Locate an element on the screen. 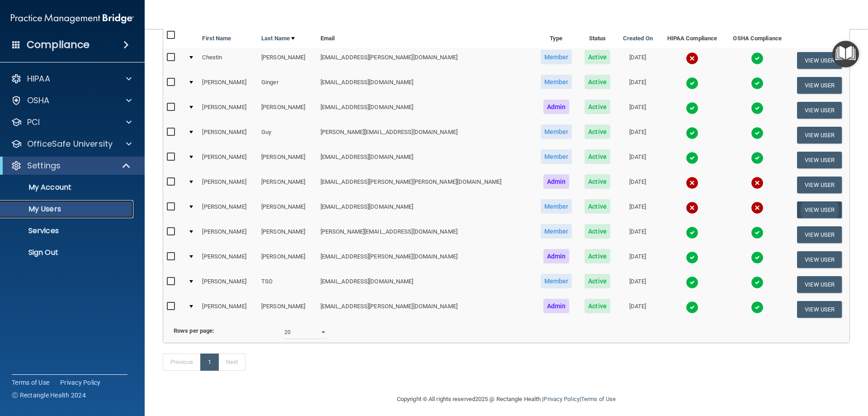 This screenshot has height=416, width=868. a: First Name is located at coordinates (216, 38).